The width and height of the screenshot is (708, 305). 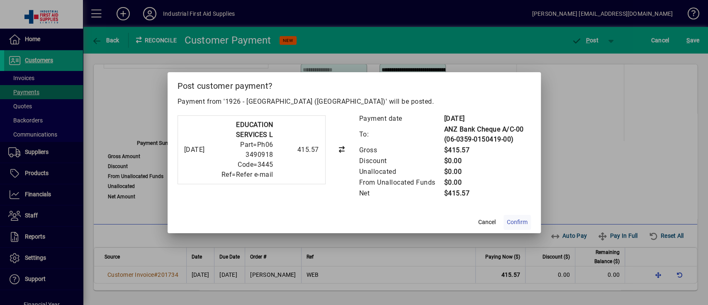 What do you see at coordinates (247, 159) in the screenshot?
I see `span: Part=Ph06 3490918 Code=3445 Ref=Refer e-mail` at bounding box center [247, 159].